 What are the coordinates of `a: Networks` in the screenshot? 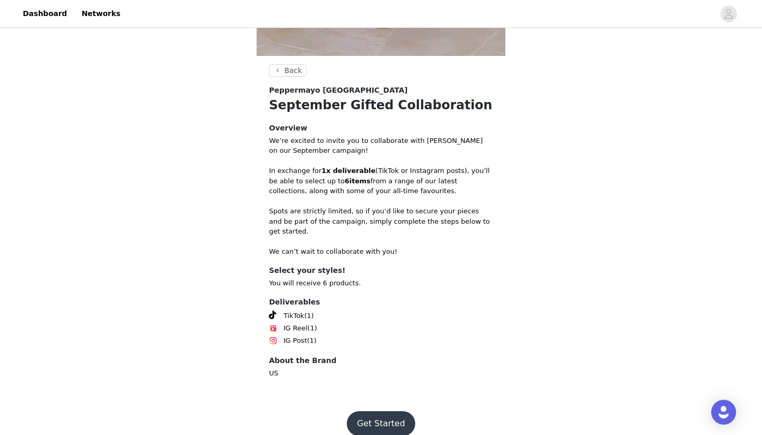 It's located at (101, 13).